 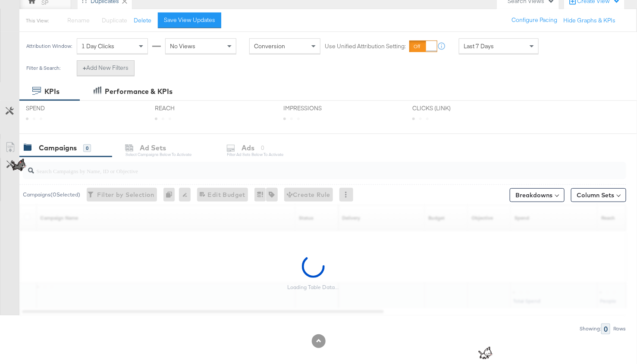 I want to click on div: Campaigns ( 0 Selected), so click(x=51, y=195).